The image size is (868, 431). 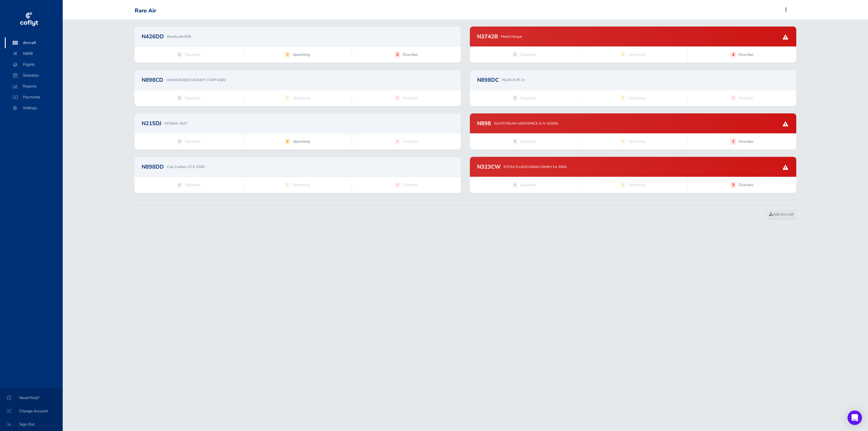 What do you see at coordinates (513, 80) in the screenshot?
I see `p: PILATUS PC-9` at bounding box center [513, 80].